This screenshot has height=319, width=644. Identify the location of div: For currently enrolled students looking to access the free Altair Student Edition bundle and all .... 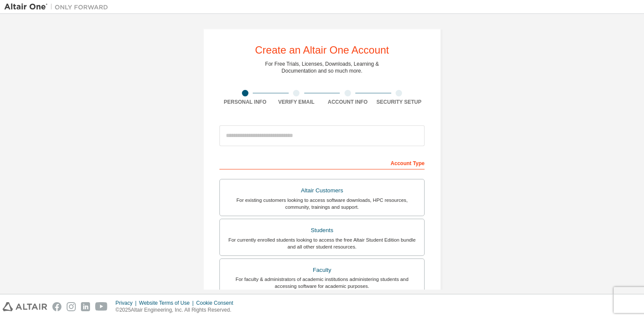
(322, 244).